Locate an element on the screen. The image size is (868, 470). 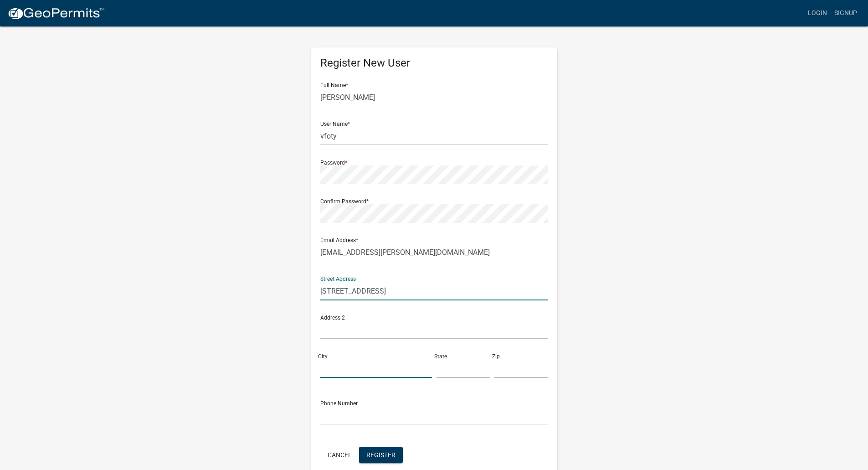
a: Signup is located at coordinates (845, 14).